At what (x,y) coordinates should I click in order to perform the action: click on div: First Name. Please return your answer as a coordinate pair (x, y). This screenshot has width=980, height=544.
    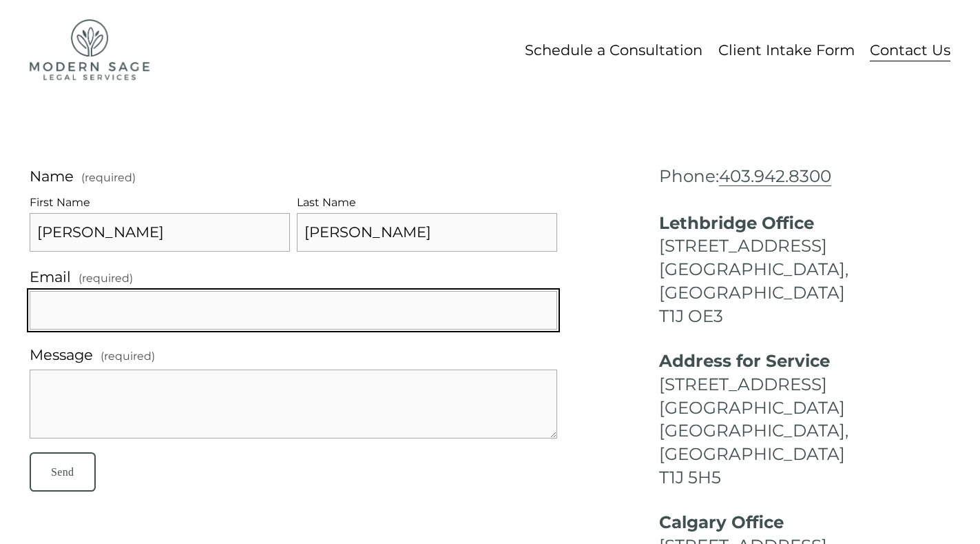
    Looking at the image, I should click on (160, 203).